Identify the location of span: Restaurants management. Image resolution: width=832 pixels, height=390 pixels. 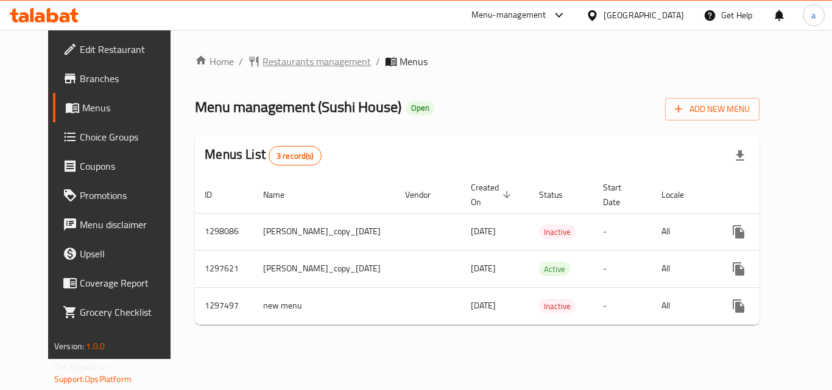
(317, 62).